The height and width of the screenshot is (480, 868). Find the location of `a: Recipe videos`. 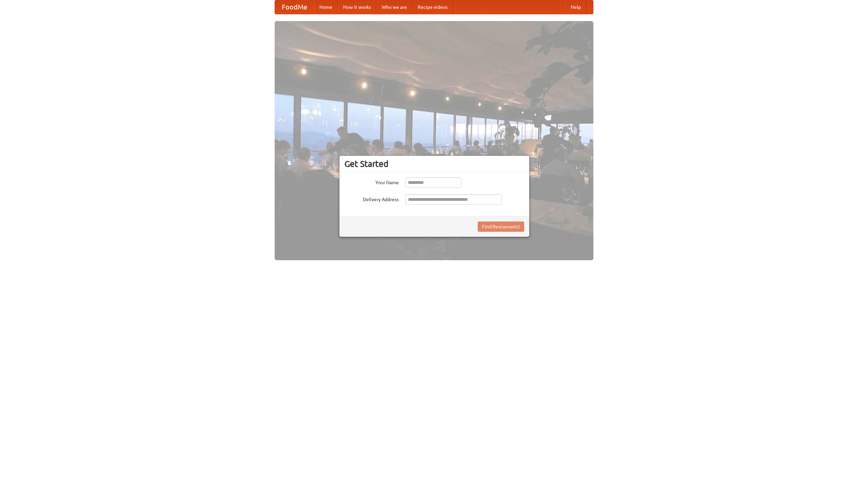

a: Recipe videos is located at coordinates (433, 7).